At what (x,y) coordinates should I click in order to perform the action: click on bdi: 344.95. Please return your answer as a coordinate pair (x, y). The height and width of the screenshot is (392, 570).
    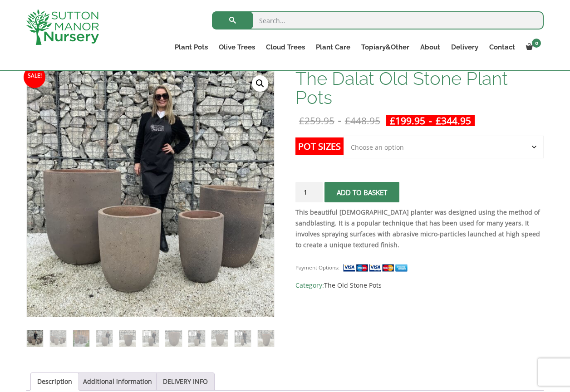
    Looking at the image, I should click on (453, 121).